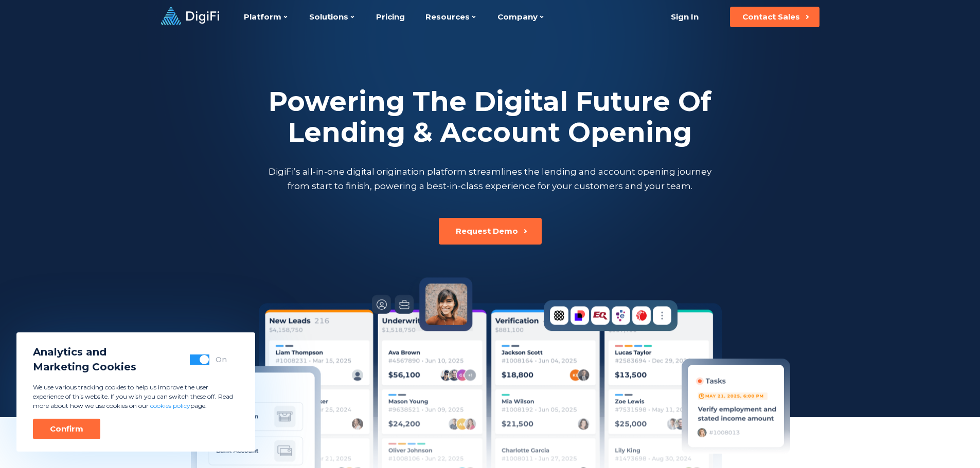 The height and width of the screenshot is (468, 980). What do you see at coordinates (685, 17) in the screenshot?
I see `a: Sign In` at bounding box center [685, 17].